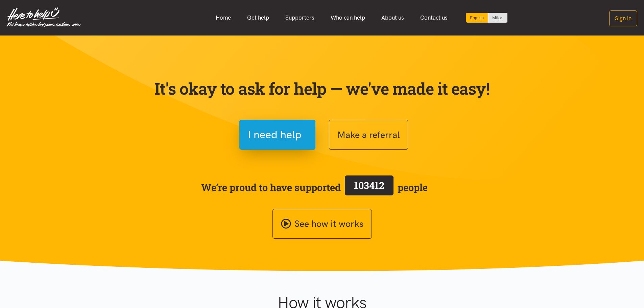 This screenshot has height=308, width=644. I want to click on a: See how it works, so click(322, 224).